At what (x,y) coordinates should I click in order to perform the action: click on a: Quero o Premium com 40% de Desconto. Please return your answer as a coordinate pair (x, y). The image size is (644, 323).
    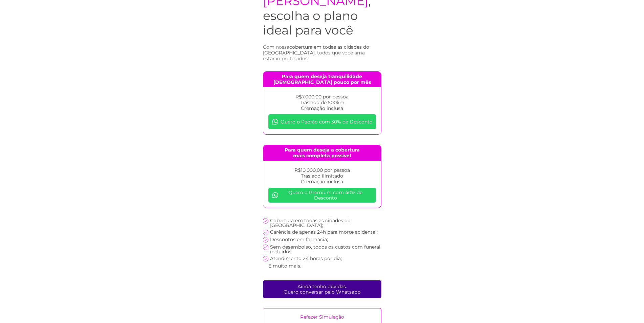
    Looking at the image, I should click on (322, 195).